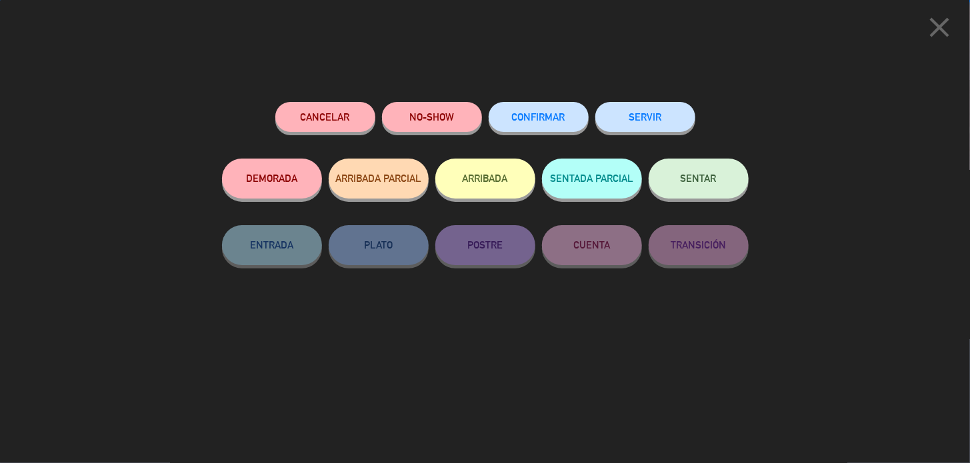 This screenshot has width=970, height=463. What do you see at coordinates (699, 179) in the screenshot?
I see `button: SENTAR` at bounding box center [699, 179].